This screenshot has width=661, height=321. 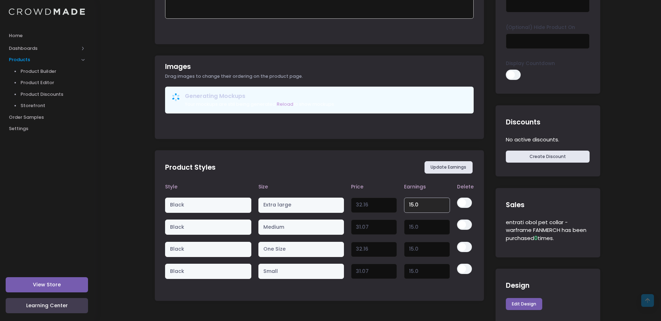 What do you see at coordinates (530, 64) in the screenshot?
I see `label: Display Countdown` at bounding box center [530, 64].